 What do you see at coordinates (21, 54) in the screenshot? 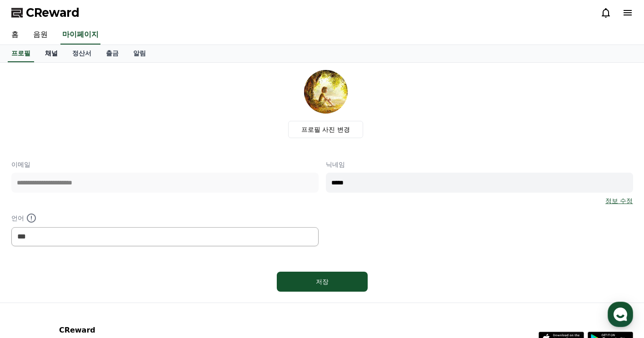
I see `a: 프로필` at bounding box center [21, 54].